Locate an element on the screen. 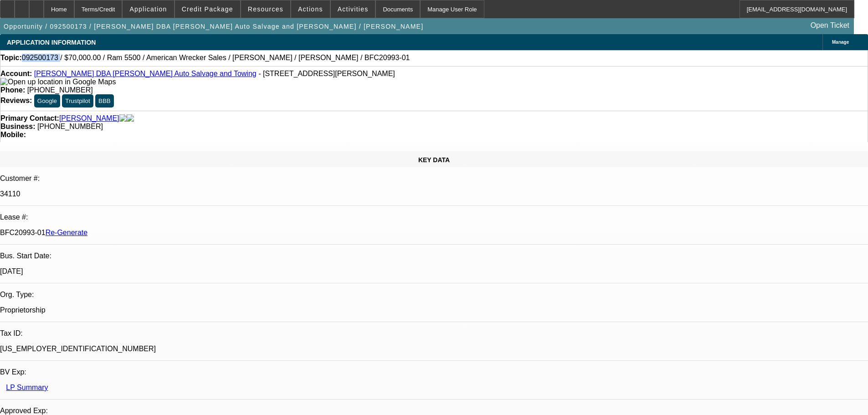 This screenshot has width=868, height=415. span: Credit Package is located at coordinates (207, 9).